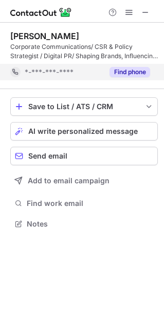 The height and width of the screenshot is (329, 164). Describe the element at coordinates (84, 181) in the screenshot. I see `button: Add to email campaign` at that location.